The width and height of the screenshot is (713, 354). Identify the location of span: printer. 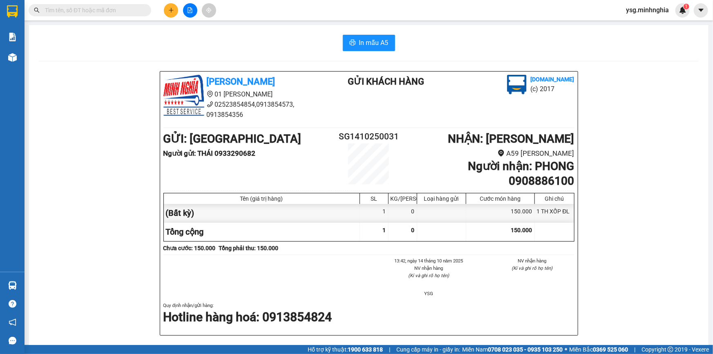
(353, 43).